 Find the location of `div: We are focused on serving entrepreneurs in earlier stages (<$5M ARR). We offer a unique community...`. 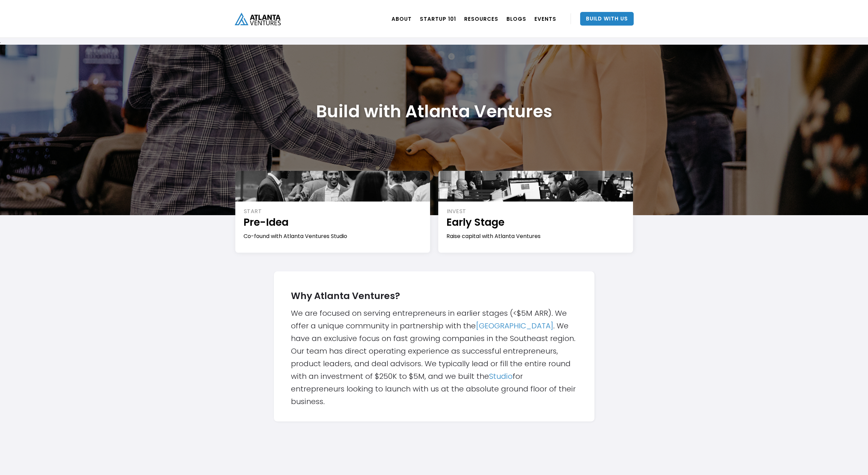

div: We are focused on serving entrepreneurs in earlier stages (<$5M ARR). We offer a unique community... is located at coordinates (434, 346).